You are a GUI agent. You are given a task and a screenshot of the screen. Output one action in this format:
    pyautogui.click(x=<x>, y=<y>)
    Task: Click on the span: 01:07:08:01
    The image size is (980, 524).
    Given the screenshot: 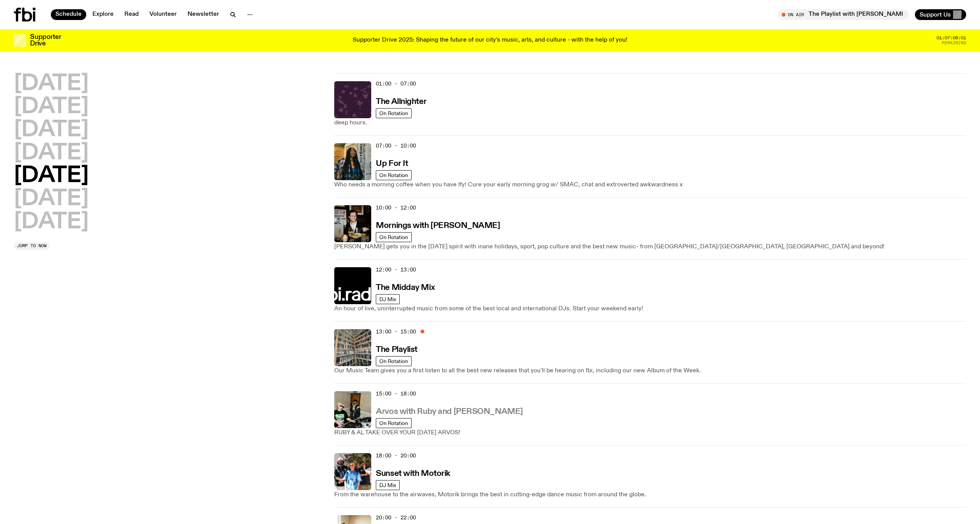 What is the action you would take?
    pyautogui.click(x=951, y=37)
    